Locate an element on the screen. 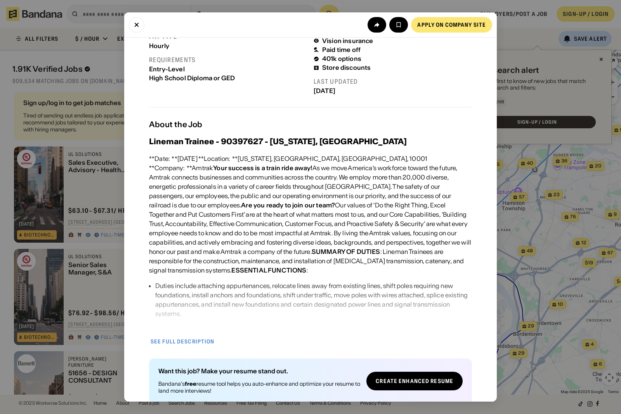 The image size is (621, 414). div: Are you ready to join our team? is located at coordinates (288, 205).